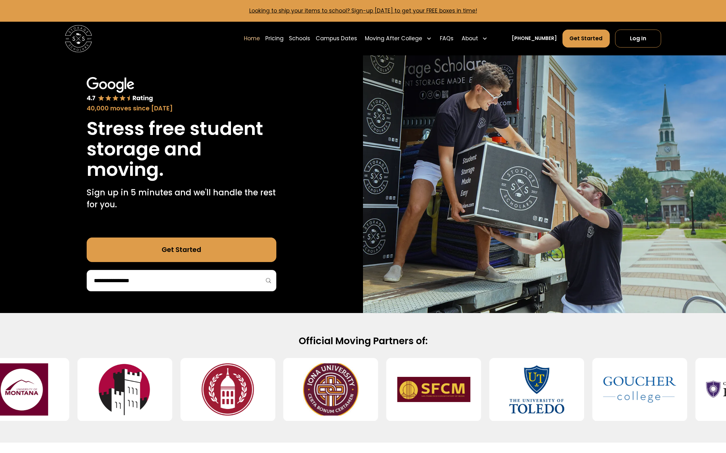 The height and width of the screenshot is (453, 726). Describe the element at coordinates (78, 39) in the screenshot. I see `img: Storage Scholars main logo` at that location.